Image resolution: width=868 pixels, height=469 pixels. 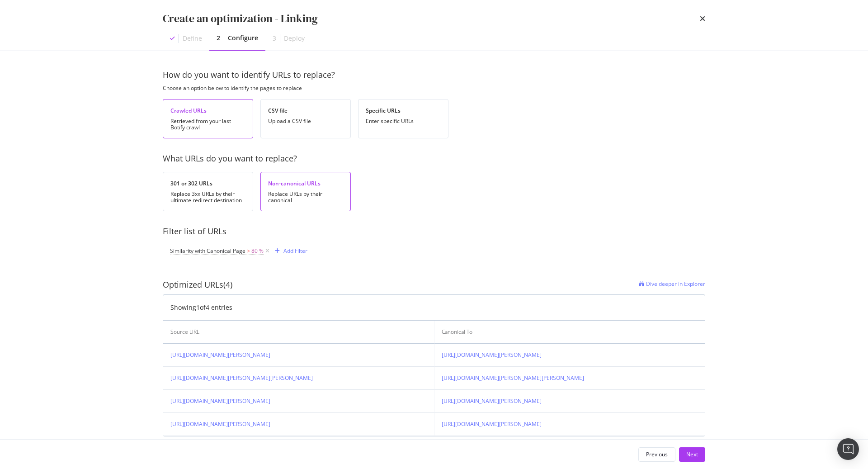 What do you see at coordinates (208, 197) in the screenshot?
I see `div: Replace 3xx URLs by their ultimate redirect destination` at bounding box center [208, 197].